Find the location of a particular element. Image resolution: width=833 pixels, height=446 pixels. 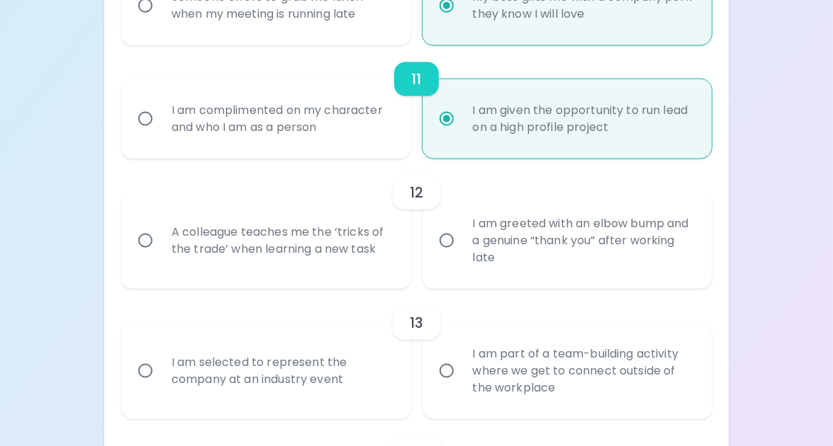

div: A colleague teaches me the ‘tricks of the trade’ when learning a new task is located at coordinates (281, 241).